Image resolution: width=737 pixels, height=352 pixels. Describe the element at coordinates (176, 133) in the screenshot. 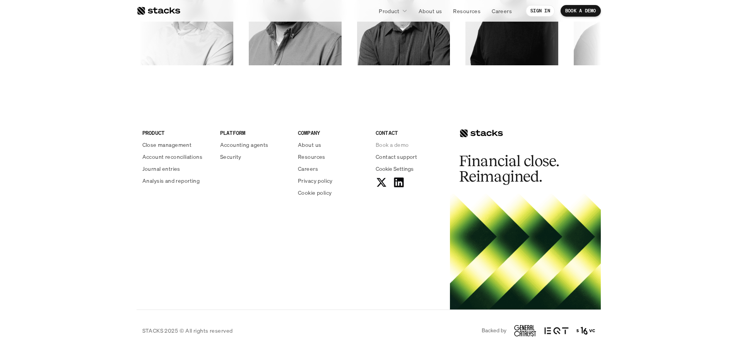

I see `p: PRODUCT` at that location.